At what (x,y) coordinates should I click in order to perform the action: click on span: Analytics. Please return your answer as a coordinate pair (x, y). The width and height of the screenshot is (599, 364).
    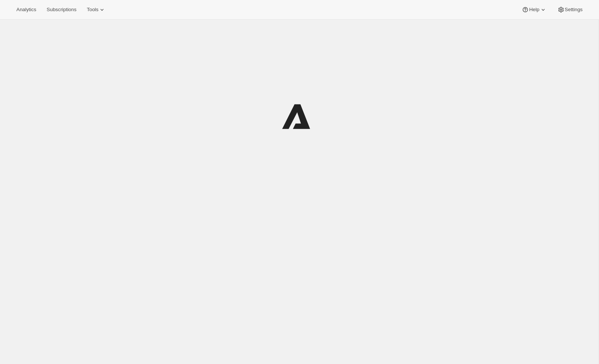
    Looking at the image, I should click on (26, 10).